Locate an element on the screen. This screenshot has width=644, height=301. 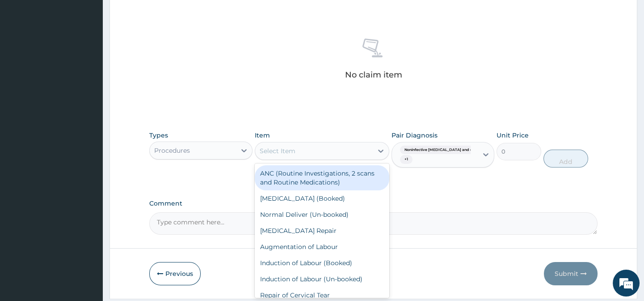
label: Item is located at coordinates (262, 135).